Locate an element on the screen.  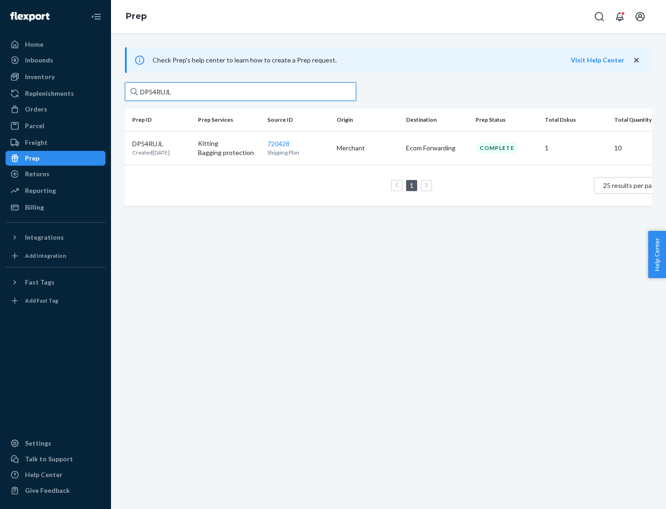
div: Returns is located at coordinates (37, 174).